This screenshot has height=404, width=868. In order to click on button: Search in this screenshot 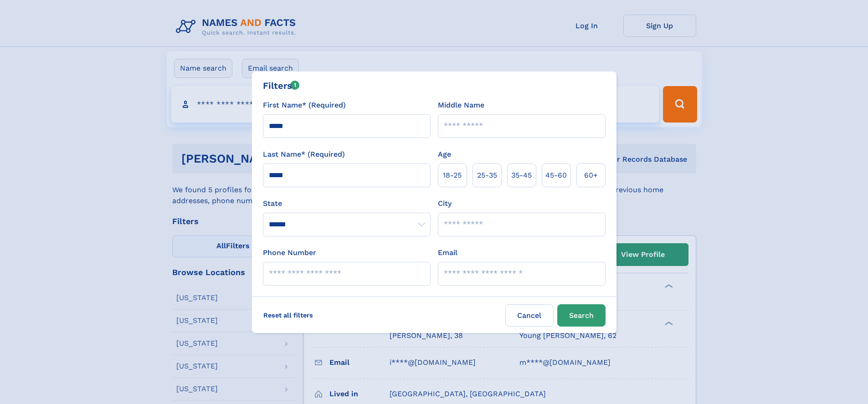, I will do `click(581, 315)`.